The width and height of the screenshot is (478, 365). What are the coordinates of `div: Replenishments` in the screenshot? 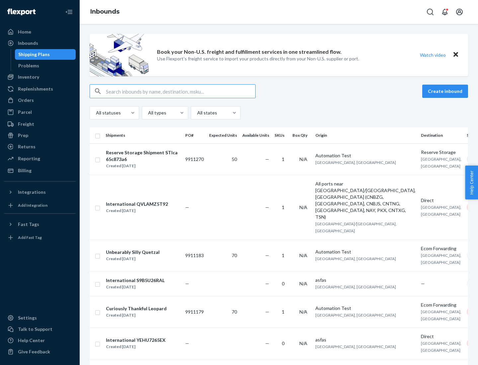 It's located at (35, 89).